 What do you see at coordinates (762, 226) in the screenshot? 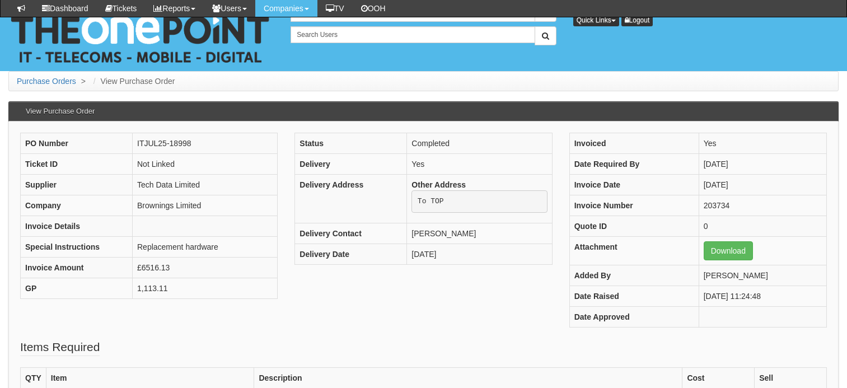
I see `td: 0` at bounding box center [762, 226].